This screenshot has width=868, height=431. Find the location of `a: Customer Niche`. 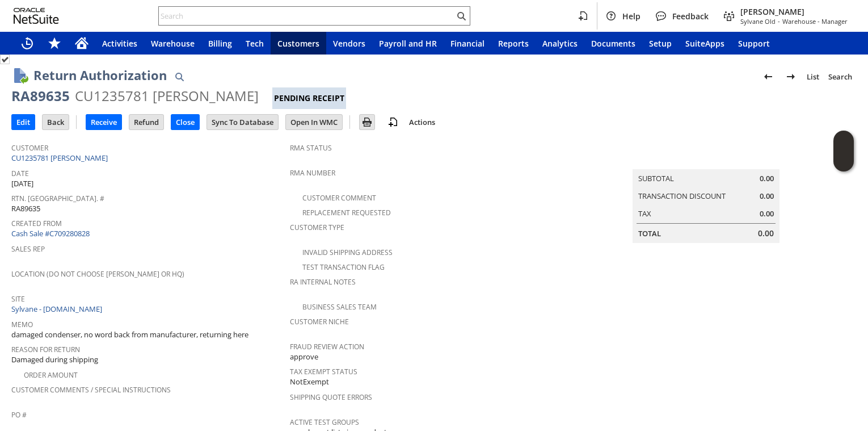

a: Customer Niche is located at coordinates (320, 321).